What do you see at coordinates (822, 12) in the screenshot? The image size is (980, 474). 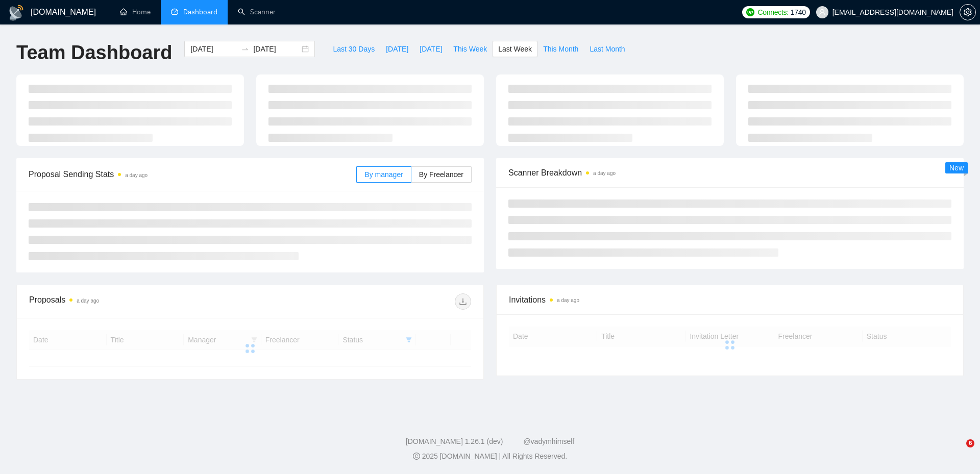 I see `span: user` at bounding box center [822, 12].